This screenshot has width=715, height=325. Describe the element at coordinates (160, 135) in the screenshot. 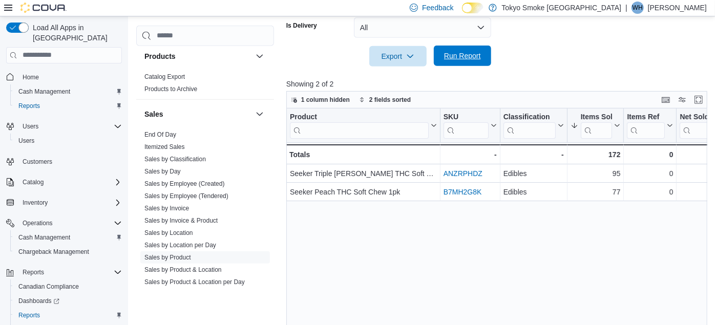

I see `span: End Of Day` at that location.